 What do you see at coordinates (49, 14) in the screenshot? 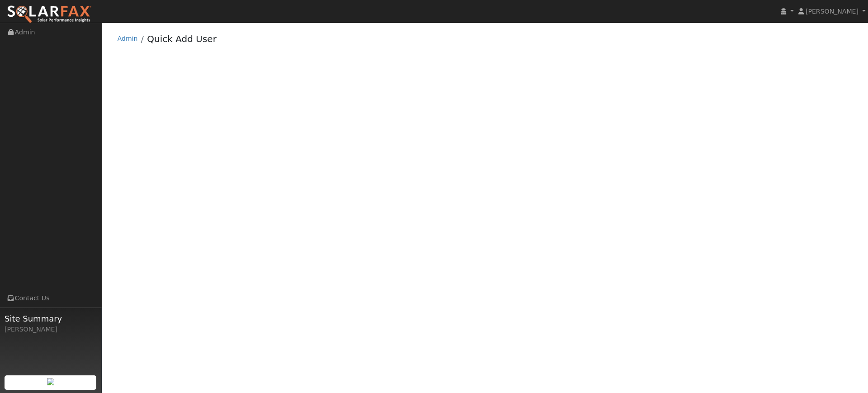
I see `img: SolarFax` at bounding box center [49, 14].